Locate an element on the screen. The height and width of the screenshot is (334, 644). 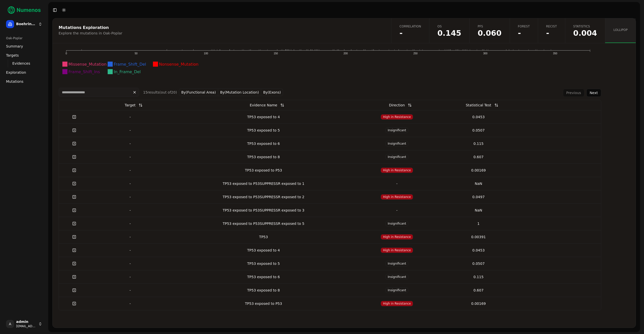
a: OS0.145 is located at coordinates (449, 30).